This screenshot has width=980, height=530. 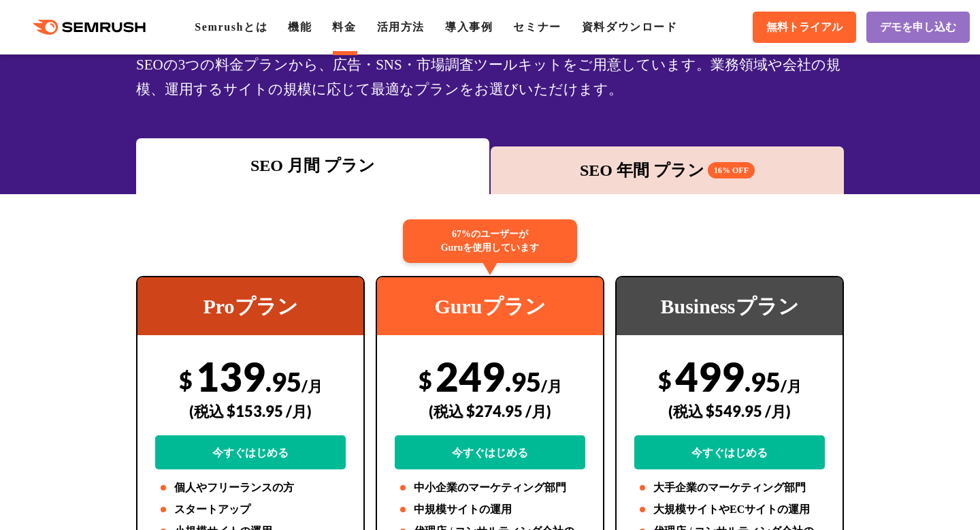 What do you see at coordinates (300, 26) in the screenshot?
I see `a: 機能` at bounding box center [300, 26].